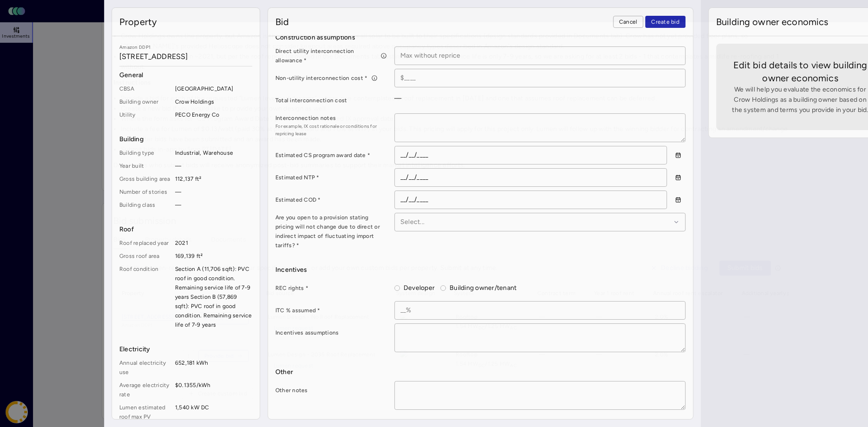  Describe the element at coordinates (213, 297) in the screenshot. I see `span: Section A (11,706 sqft): PVC roof in good condition. Remaining service life of 7-9 years Section ...` at that location.